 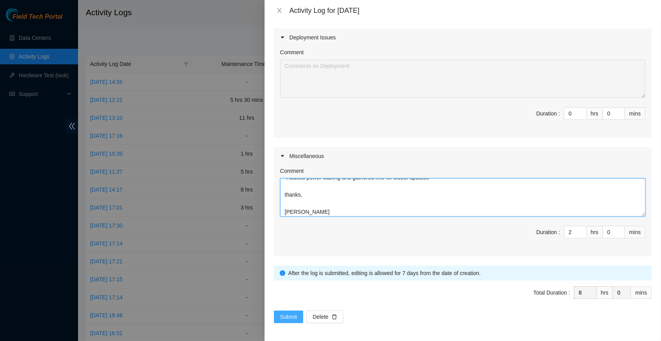 What do you see at coordinates (279, 11) in the screenshot?
I see `span: close` at bounding box center [279, 11].